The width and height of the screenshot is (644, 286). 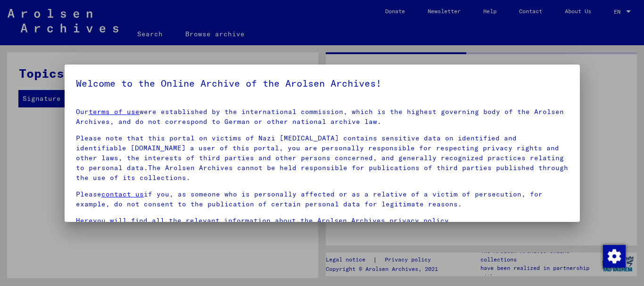 What do you see at coordinates (122, 194) in the screenshot?
I see `a: contact us` at bounding box center [122, 194].